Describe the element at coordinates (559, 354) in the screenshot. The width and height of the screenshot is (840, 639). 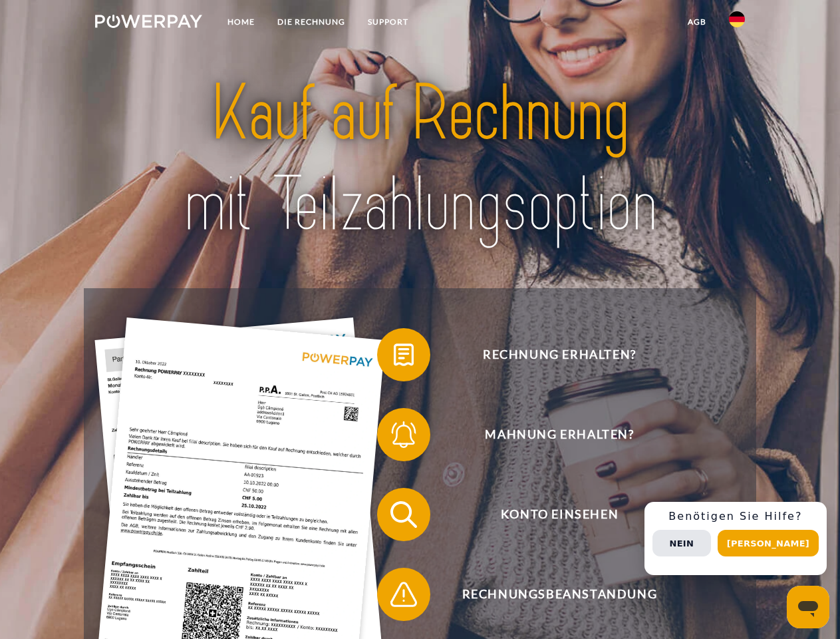
I see `span: Rechnung erhalten?` at that location.